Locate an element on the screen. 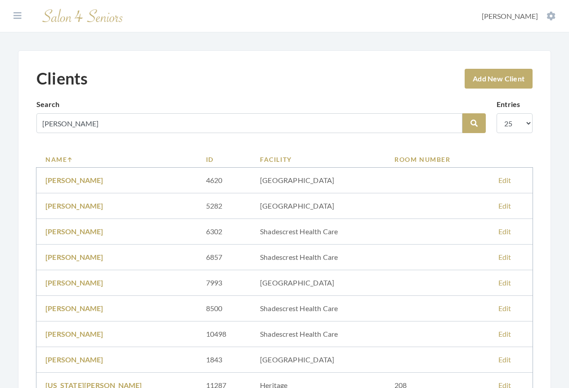  input: Search by name, facility or room number is located at coordinates (249, 123).